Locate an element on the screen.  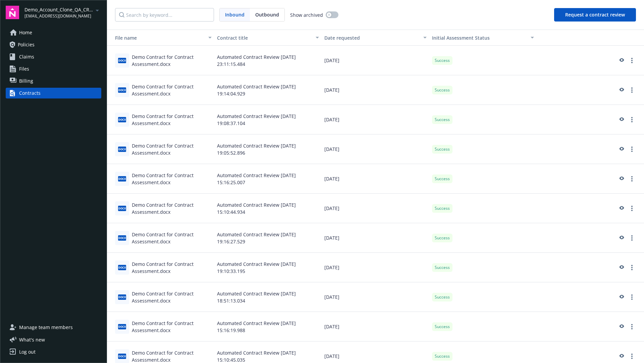
span: Manage team members is located at coordinates (46, 327).